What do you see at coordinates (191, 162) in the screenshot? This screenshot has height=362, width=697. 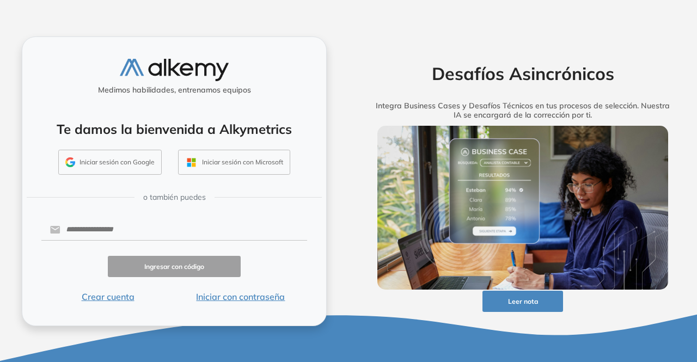 I see `img: OUTLOOK_ICON` at bounding box center [191, 162].